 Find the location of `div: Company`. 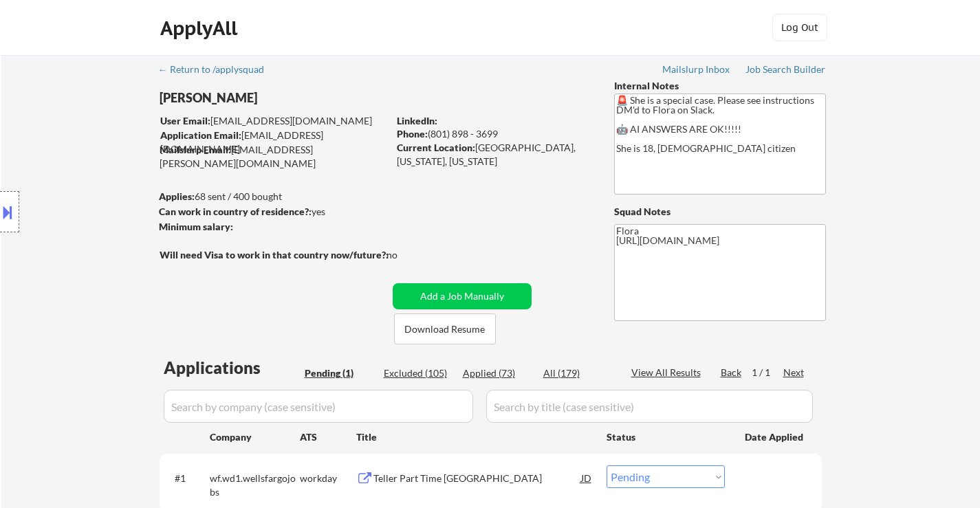

div: Company is located at coordinates (254, 437).